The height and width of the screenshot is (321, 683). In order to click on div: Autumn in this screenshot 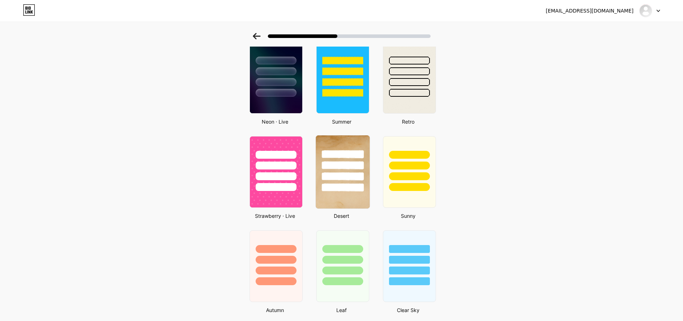, I will do `click(275, 310)`.